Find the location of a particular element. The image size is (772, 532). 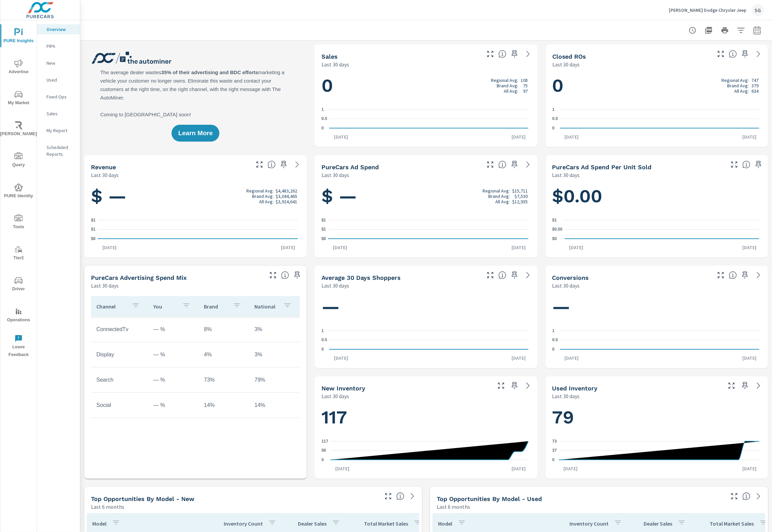

p: Sales is located at coordinates (60, 113).